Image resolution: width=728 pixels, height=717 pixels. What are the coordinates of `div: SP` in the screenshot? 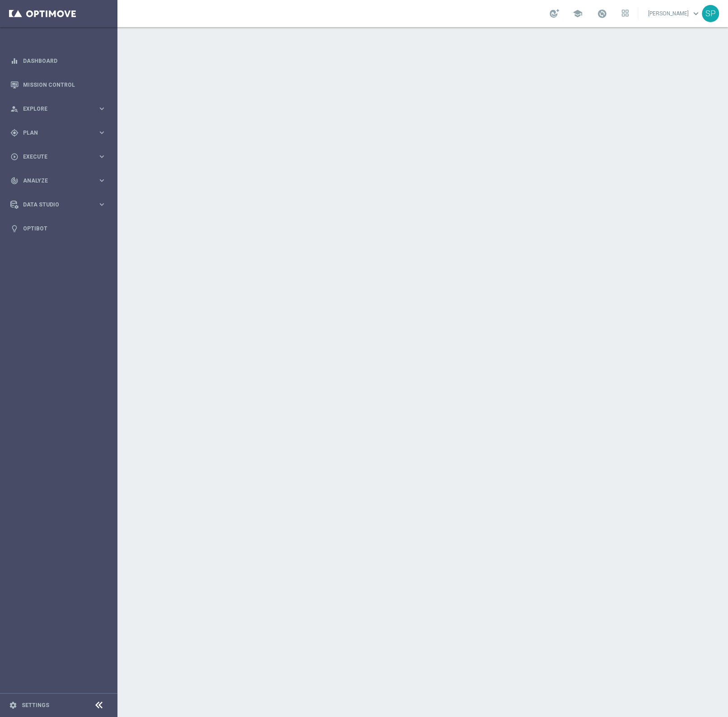 It's located at (710, 14).